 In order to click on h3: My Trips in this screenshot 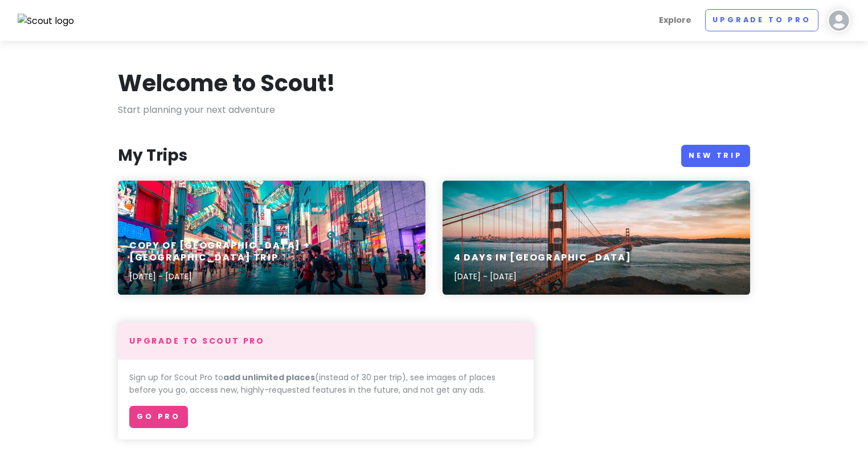, I will do `click(153, 155)`.